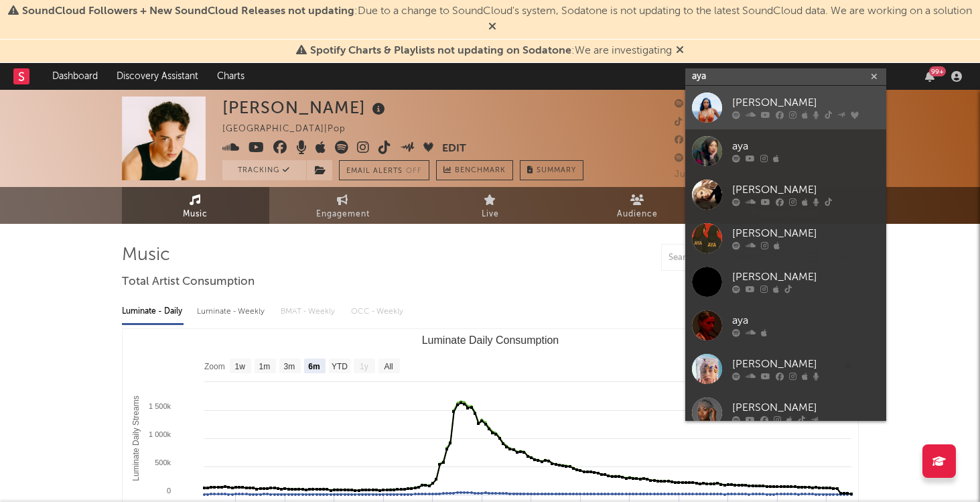 Image resolution: width=980 pixels, height=502 pixels. I want to click on span: SoundCloud Followers + New SoundCloud Releases not updating, so click(188, 11).